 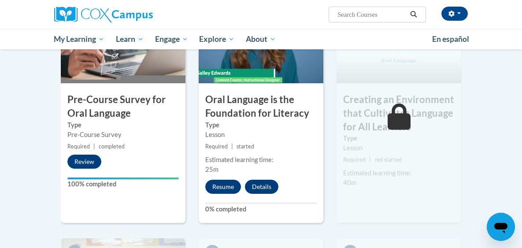 I want to click on h3: Pre-Course Survey for Oral Language, so click(x=123, y=107).